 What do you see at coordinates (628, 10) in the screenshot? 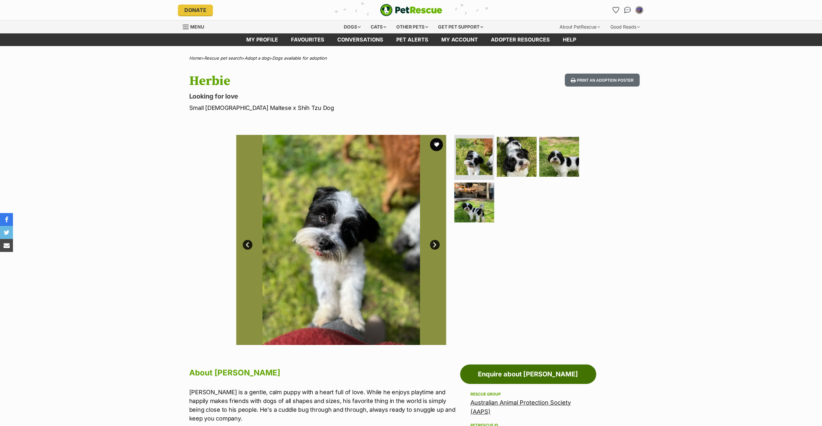
I see `img: chat-41dd97257d64d25036548639549fe6c8038ab92f7586957e7f3b1b290dea8141.svg` at bounding box center [628, 10].